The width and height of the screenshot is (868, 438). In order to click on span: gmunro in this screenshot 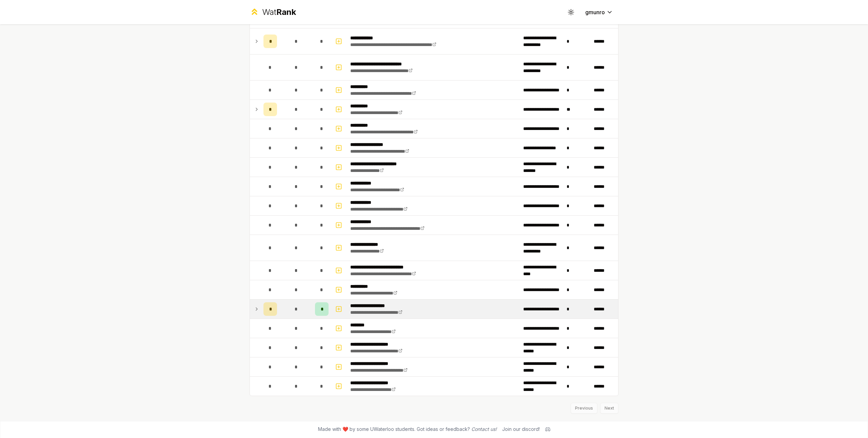, I will do `click(595, 12)`.